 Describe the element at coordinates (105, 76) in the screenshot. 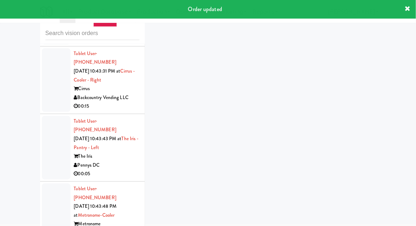

I see `a: Cirrus - Cooler - Right` at that location.